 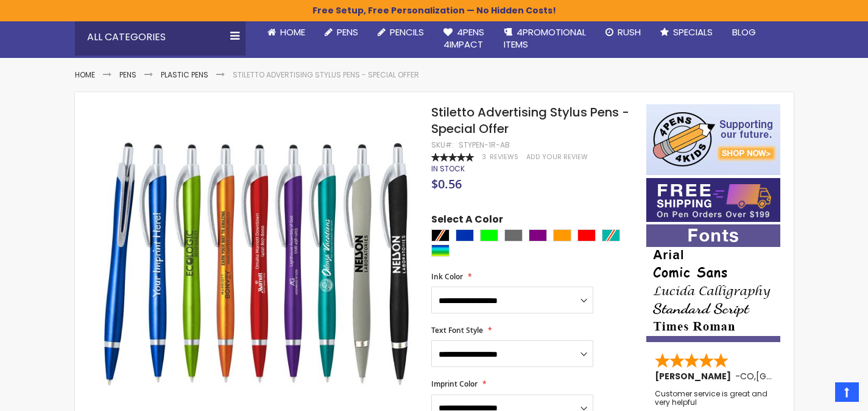 What do you see at coordinates (545, 39) in the screenshot?
I see `a: 4PROMOTIONALITEMS` at bounding box center [545, 39].